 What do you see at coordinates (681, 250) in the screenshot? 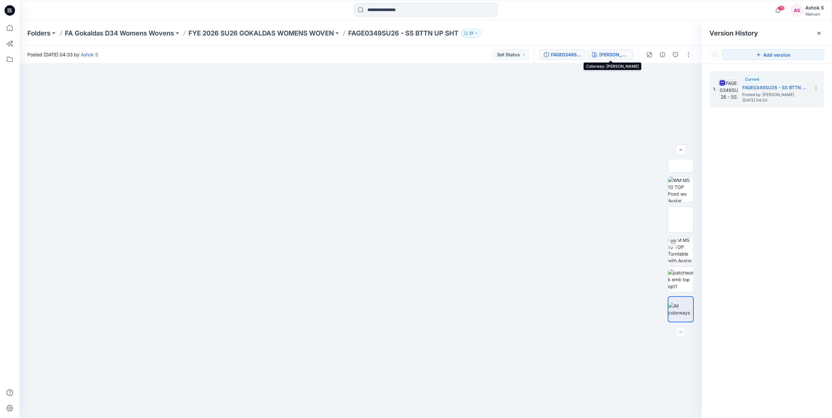
I see `img: WM MS 10 TOP Turntable with Avatar` at bounding box center [681, 250].